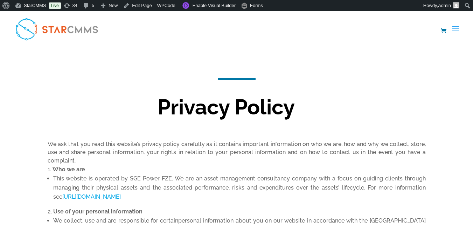 Image resolution: width=473 pixels, height=225 pixels. Describe the element at coordinates (457, 5) in the screenshot. I see `img: Image` at that location.